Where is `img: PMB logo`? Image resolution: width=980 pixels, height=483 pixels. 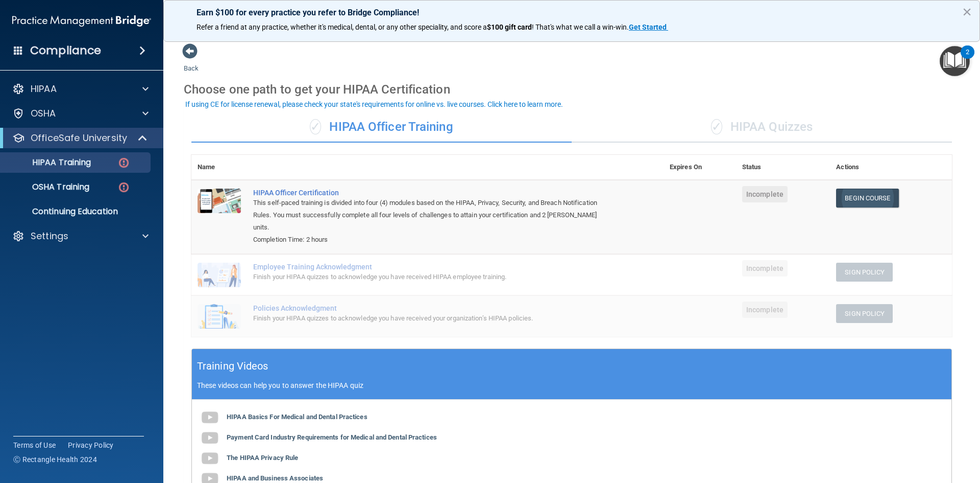 img: PMB logo is located at coordinates (82, 21).